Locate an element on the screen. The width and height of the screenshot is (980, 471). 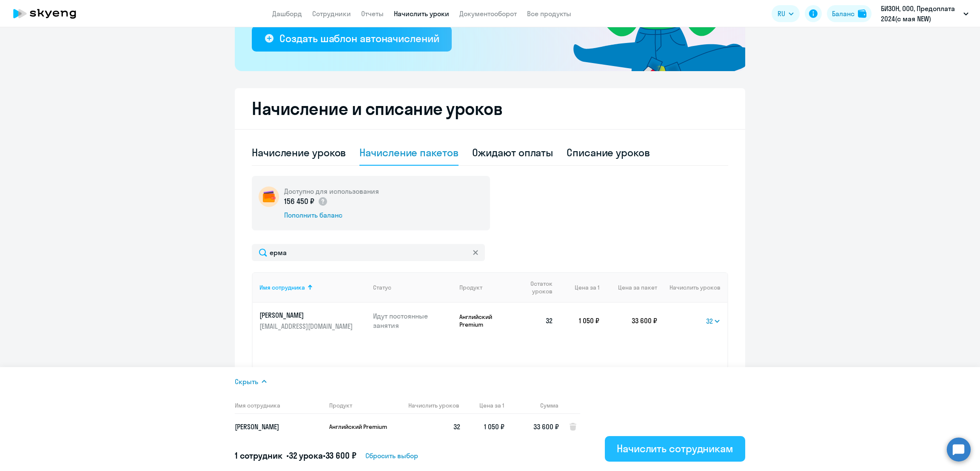
a: Документооборот is located at coordinates (488, 14).